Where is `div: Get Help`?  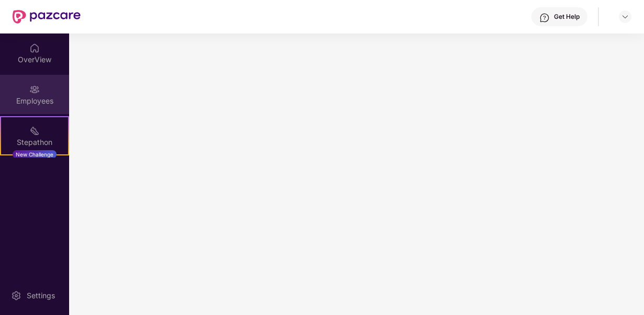 div: Get Help is located at coordinates (566, 17).